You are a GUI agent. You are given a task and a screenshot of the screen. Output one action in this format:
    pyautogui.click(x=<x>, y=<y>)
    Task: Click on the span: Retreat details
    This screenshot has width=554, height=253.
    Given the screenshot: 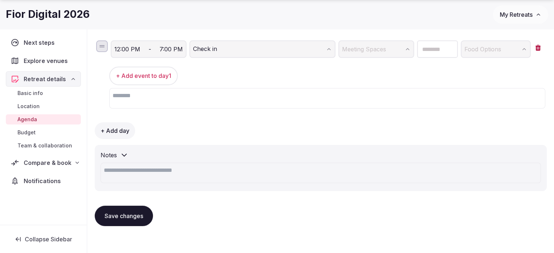 What is the action you would take?
    pyautogui.click(x=45, y=79)
    